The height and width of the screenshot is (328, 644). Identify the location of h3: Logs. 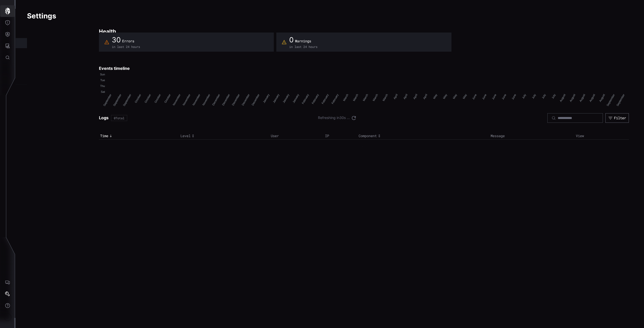
(104, 118).